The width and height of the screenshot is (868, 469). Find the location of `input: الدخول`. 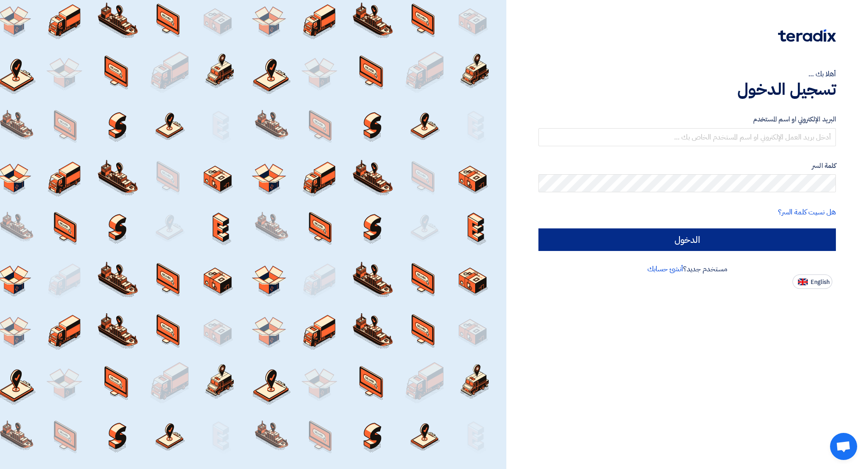

input: الدخول is located at coordinates (687, 240).